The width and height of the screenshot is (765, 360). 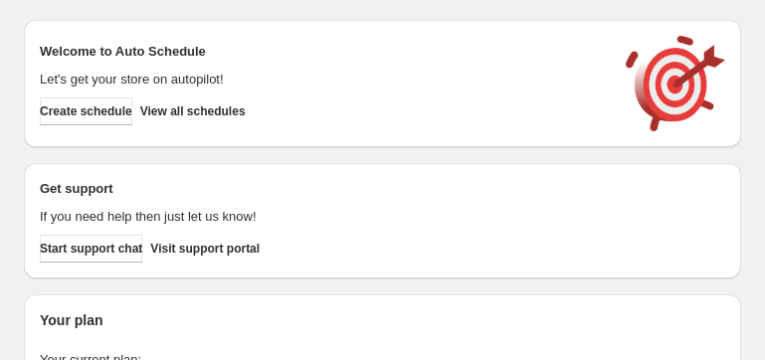 What do you see at coordinates (86, 111) in the screenshot?
I see `button: Create schedule` at bounding box center [86, 111].